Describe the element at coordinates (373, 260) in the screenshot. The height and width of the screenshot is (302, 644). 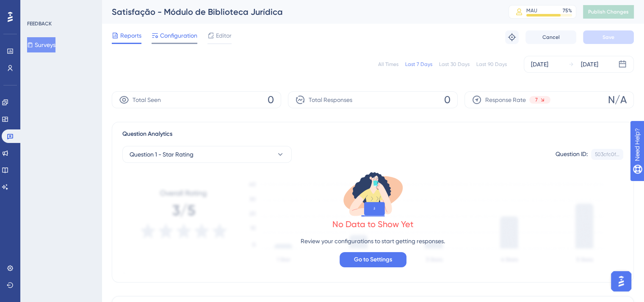
I see `span: Go to Settings` at that location.